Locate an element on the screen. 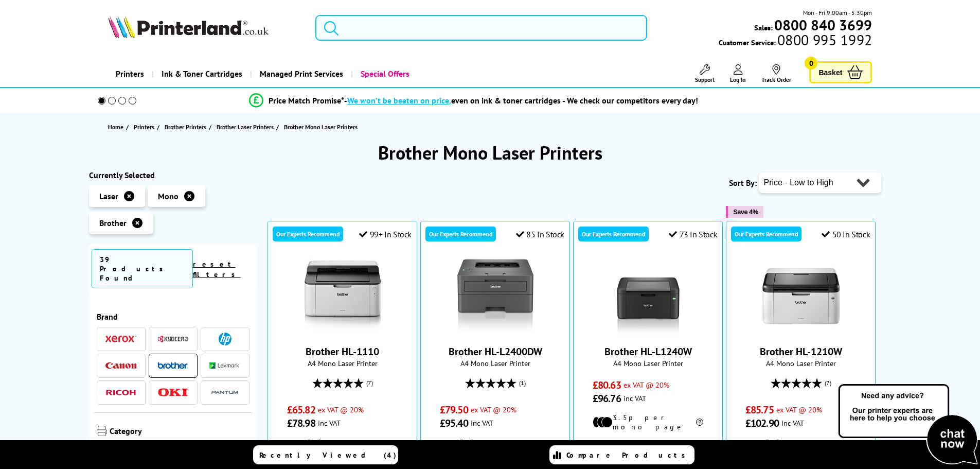 The height and width of the screenshot is (469, 980). span: £78.98 is located at coordinates (301, 423).